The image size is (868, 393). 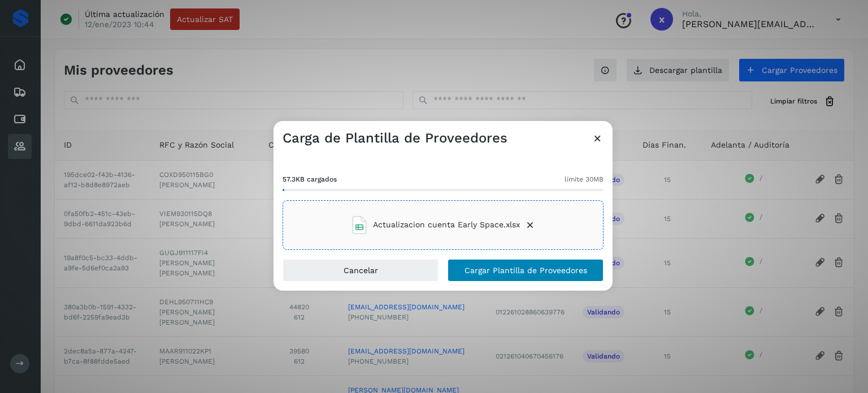 I want to click on button: Cancelar, so click(x=361, y=270).